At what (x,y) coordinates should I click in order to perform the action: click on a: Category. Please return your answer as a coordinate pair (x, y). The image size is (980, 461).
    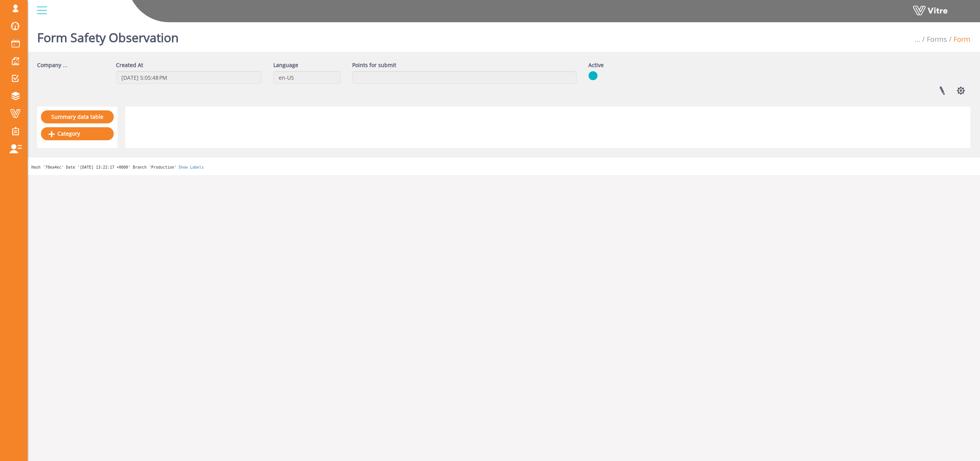
    Looking at the image, I should click on (78, 133).